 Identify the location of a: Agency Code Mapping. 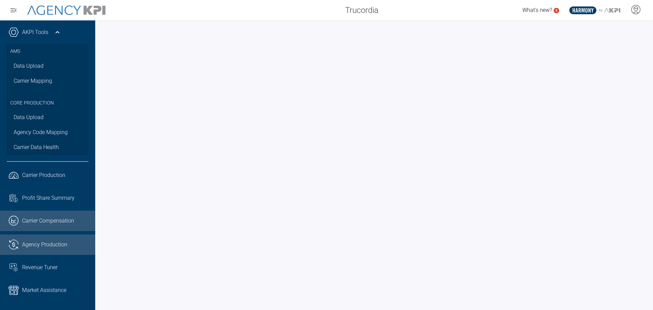
(48, 132).